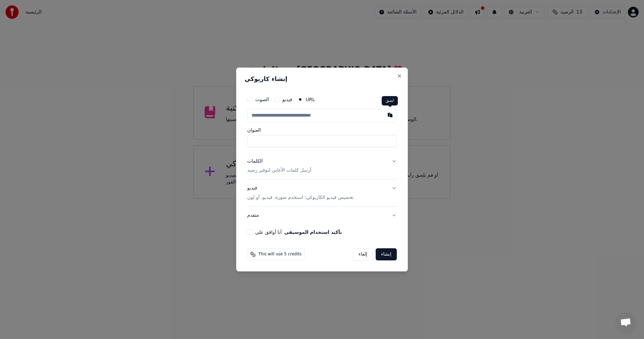 The height and width of the screenshot is (339, 644). What do you see at coordinates (310, 99) in the screenshot?
I see `label: URL` at bounding box center [310, 99].